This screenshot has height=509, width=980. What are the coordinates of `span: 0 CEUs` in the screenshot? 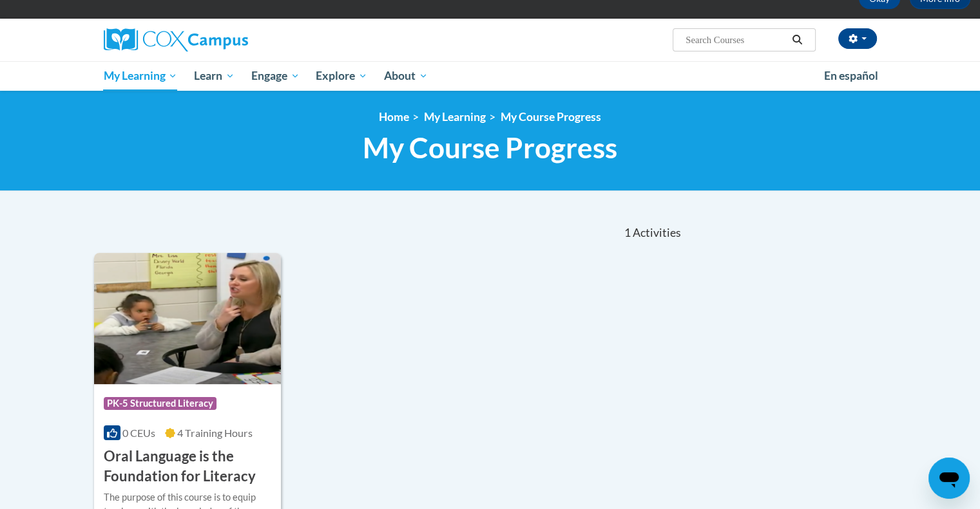 It's located at (138, 432).